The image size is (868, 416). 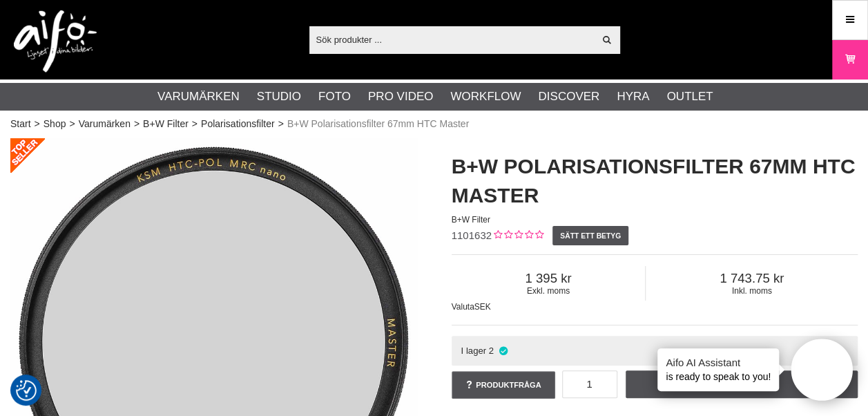 I want to click on button: Samtyckesinställningar, so click(x=26, y=391).